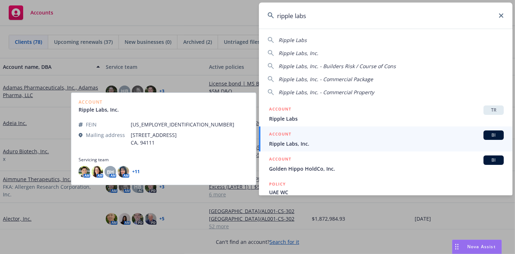 This screenshot has width=515, height=254. I want to click on div: Drag to move, so click(457, 247).